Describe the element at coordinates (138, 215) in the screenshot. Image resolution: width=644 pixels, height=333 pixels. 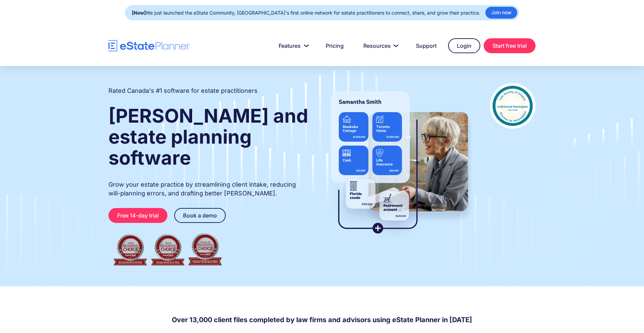
I see `a: Free 14-day trial` at that location.